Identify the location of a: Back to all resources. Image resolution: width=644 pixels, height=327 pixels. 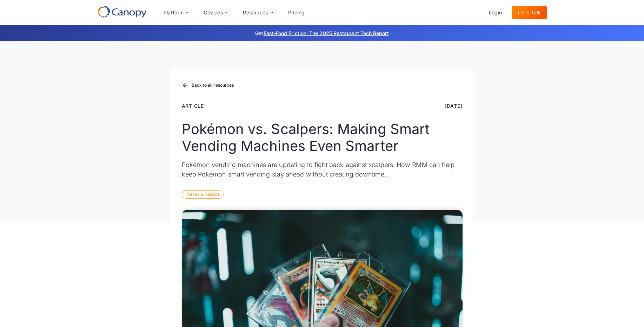
(208, 85).